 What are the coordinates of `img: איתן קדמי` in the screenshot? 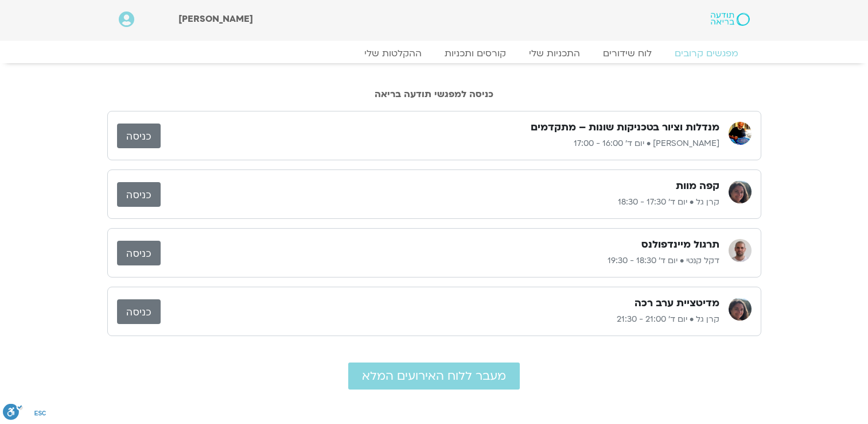 It's located at (740, 133).